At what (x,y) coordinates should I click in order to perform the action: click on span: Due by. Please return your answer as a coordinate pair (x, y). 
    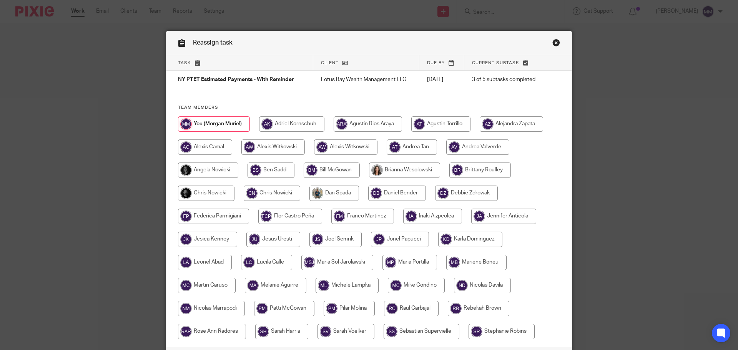
    Looking at the image, I should click on (436, 63).